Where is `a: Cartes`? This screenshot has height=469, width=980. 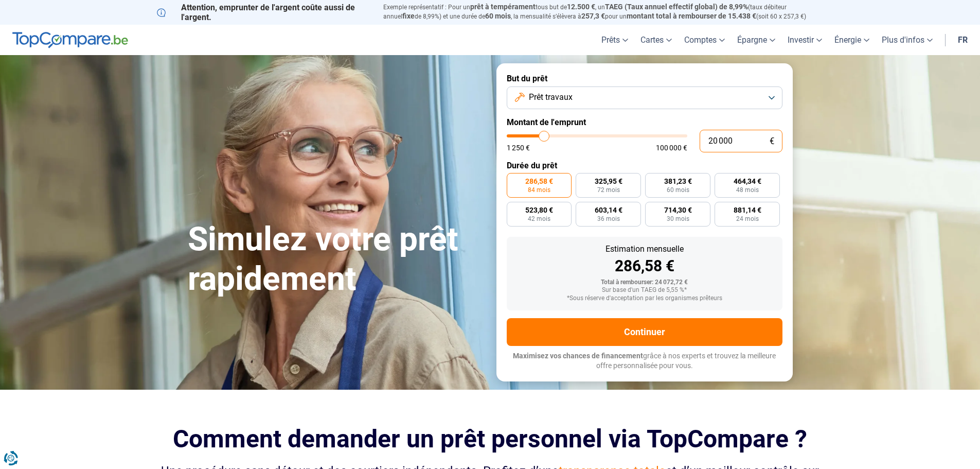
a: Cartes is located at coordinates (656, 39).